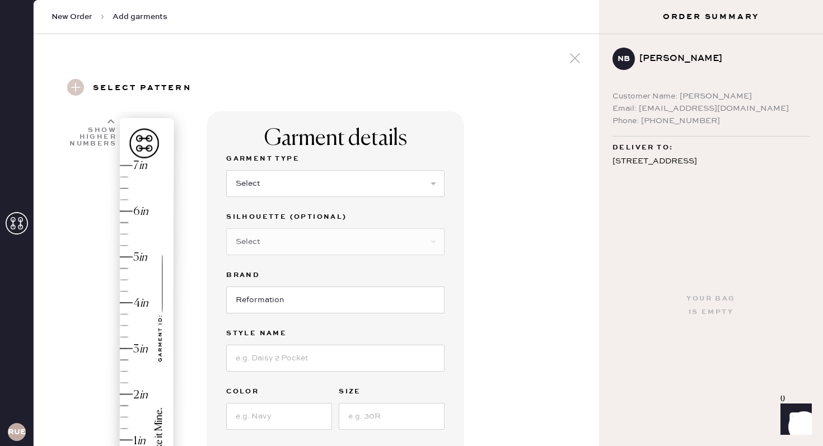 This screenshot has height=446, width=823. What do you see at coordinates (279, 392) in the screenshot?
I see `label: Color` at bounding box center [279, 392].